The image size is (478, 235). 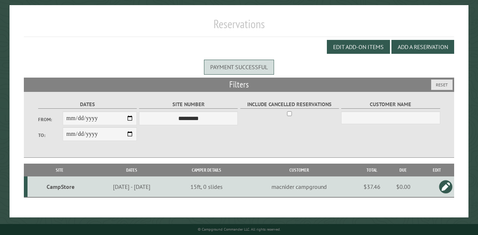 I want to click on small: © Campground Commander LLC. All rights reserved., so click(x=239, y=230).